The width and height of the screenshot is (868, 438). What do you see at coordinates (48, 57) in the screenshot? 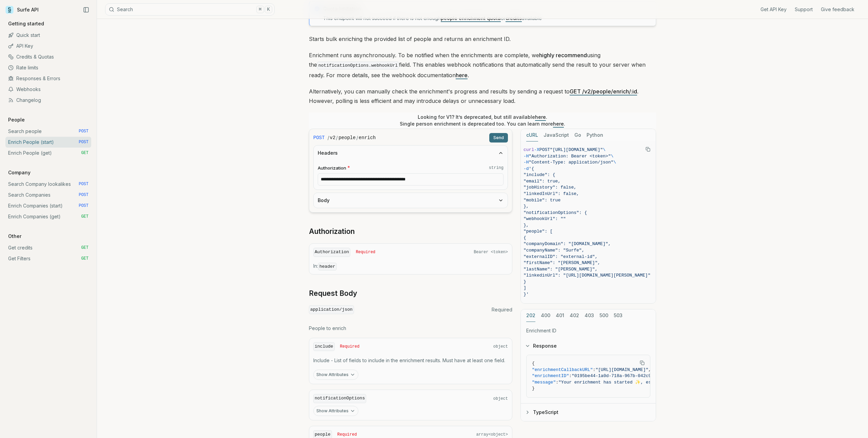
I see `a: Credits & Quotas` at bounding box center [48, 57].